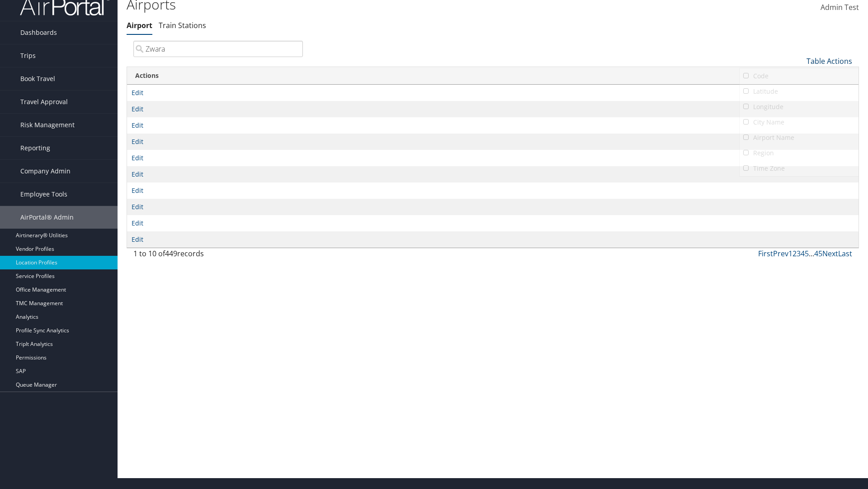 This screenshot has height=489, width=868. I want to click on a: Latitude, so click(799, 91).